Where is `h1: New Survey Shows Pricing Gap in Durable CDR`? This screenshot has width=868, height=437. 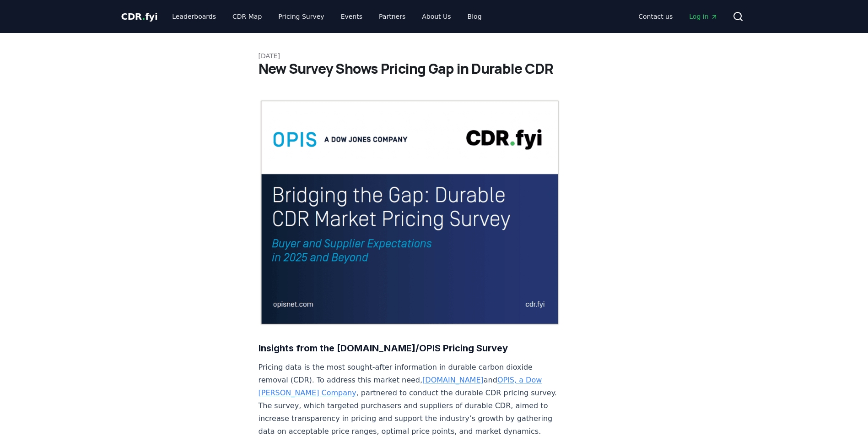
h1: New Survey Shows Pricing Gap in Durable CDR is located at coordinates (434, 69).